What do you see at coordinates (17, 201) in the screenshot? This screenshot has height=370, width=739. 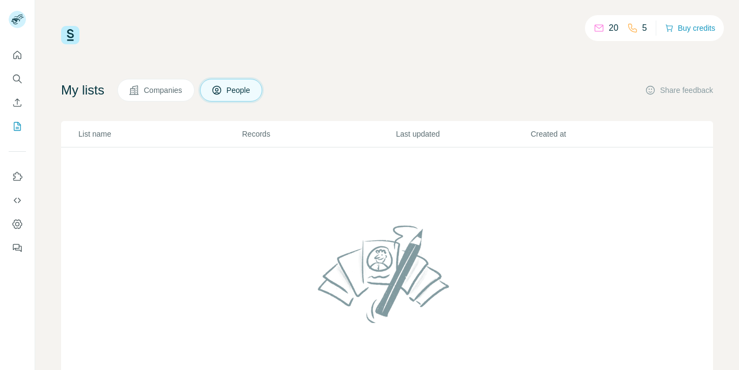 I see `button: Use Surfe API` at bounding box center [17, 201].